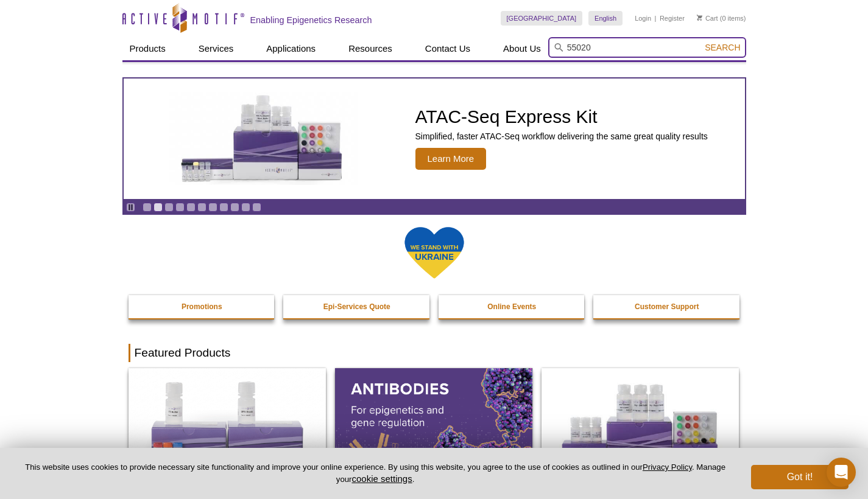 This screenshot has height=499, width=868. Describe the element at coordinates (234, 207) in the screenshot. I see `a: Go to slide 9` at that location.